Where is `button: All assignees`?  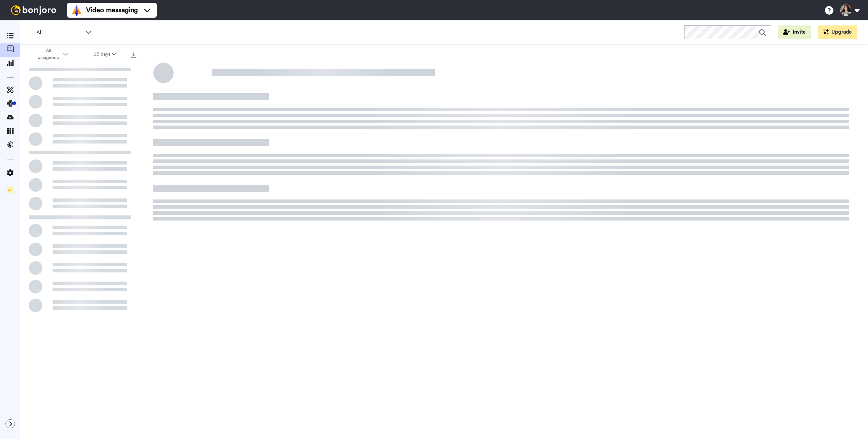
button: All assignees is located at coordinates (51, 54).